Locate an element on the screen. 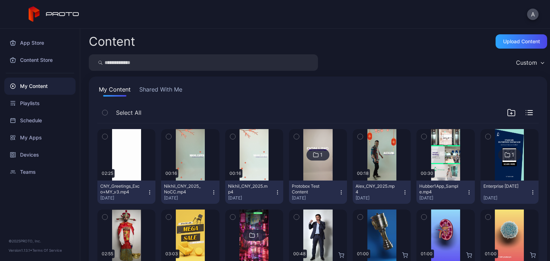 The image size is (550, 261). button: My Content is located at coordinates (115, 91).